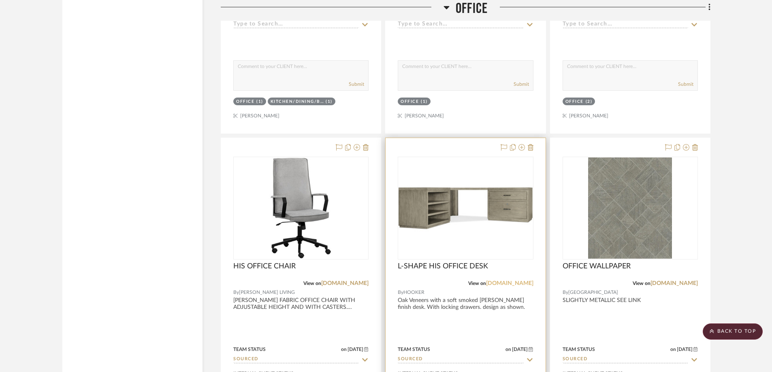 The width and height of the screenshot is (772, 372). What do you see at coordinates (466, 208) in the screenshot?
I see `img: L-SHAPE HIS OFFICE DESK` at bounding box center [466, 208].